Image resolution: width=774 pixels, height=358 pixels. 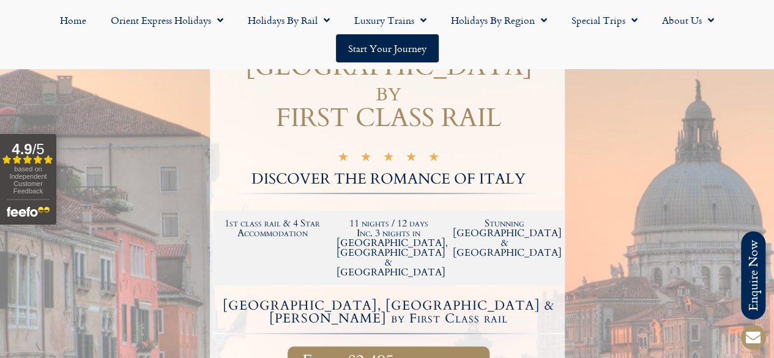 What do you see at coordinates (387, 34) in the screenshot?
I see `nav: Menu` at bounding box center [387, 34].